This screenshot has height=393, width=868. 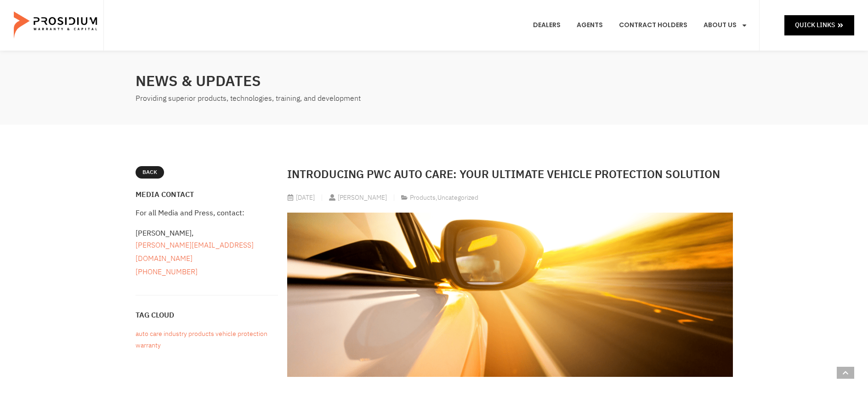 What do you see at coordinates (148, 345) in the screenshot?
I see `a: Warranty` at bounding box center [148, 345].